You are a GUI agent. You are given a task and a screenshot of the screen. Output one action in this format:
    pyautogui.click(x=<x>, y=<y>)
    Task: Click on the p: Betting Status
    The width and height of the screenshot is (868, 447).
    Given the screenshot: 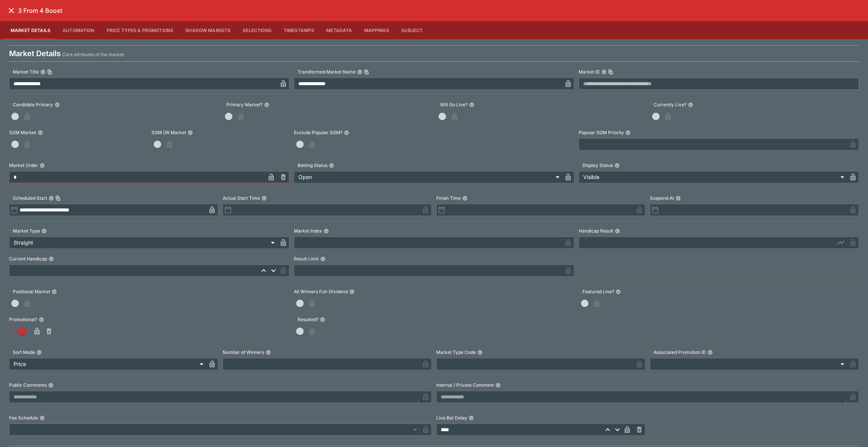 What is the action you would take?
    pyautogui.click(x=310, y=165)
    